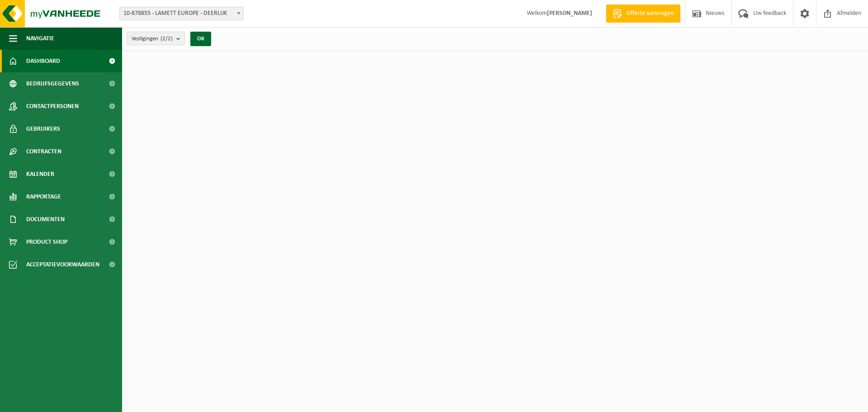 This screenshot has width=868, height=412. I want to click on span: Rapportage, so click(44, 197).